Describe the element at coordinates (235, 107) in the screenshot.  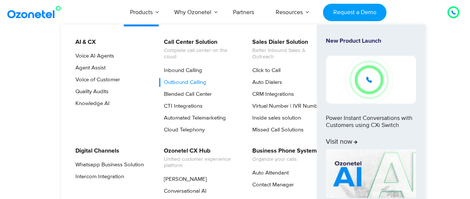
I see `div: Turn every conversation into a growth engine for your enterprise.` at that location.